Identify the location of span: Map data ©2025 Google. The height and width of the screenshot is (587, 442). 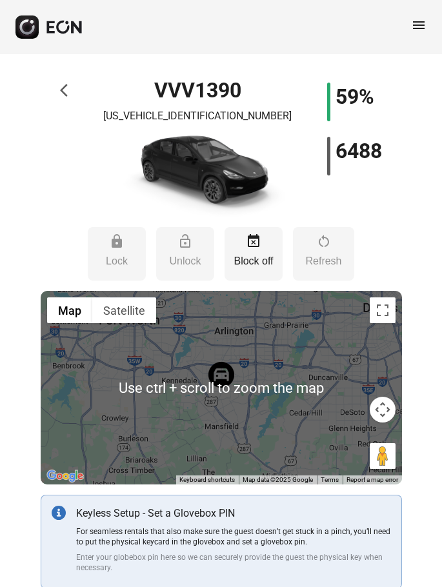
(278, 480).